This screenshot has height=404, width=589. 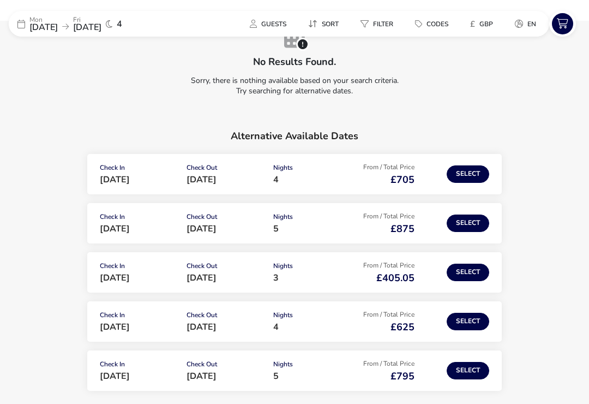 What do you see at coordinates (330, 24) in the screenshot?
I see `span: Sort` at bounding box center [330, 24].